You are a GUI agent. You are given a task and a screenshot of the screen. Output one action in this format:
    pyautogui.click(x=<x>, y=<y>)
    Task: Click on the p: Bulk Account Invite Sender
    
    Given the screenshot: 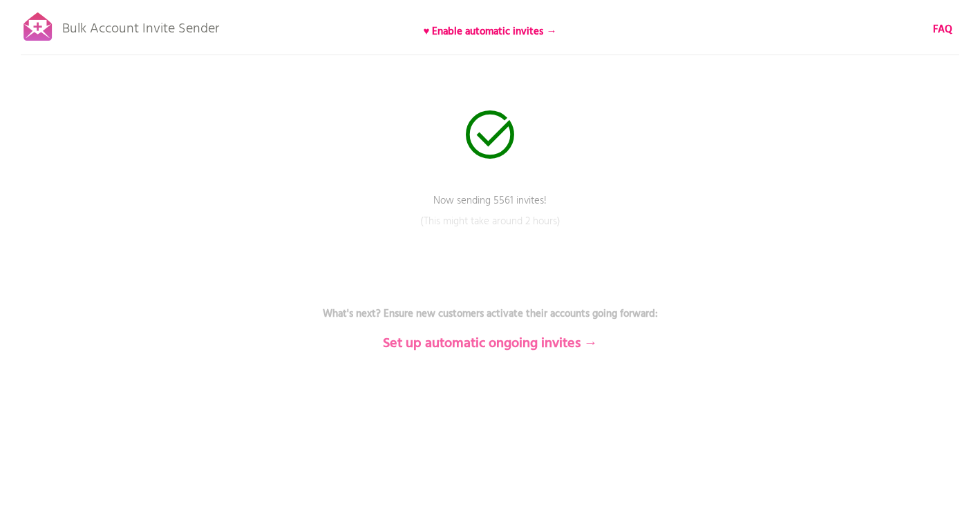 What is the action you would take?
    pyautogui.click(x=140, y=25)
    